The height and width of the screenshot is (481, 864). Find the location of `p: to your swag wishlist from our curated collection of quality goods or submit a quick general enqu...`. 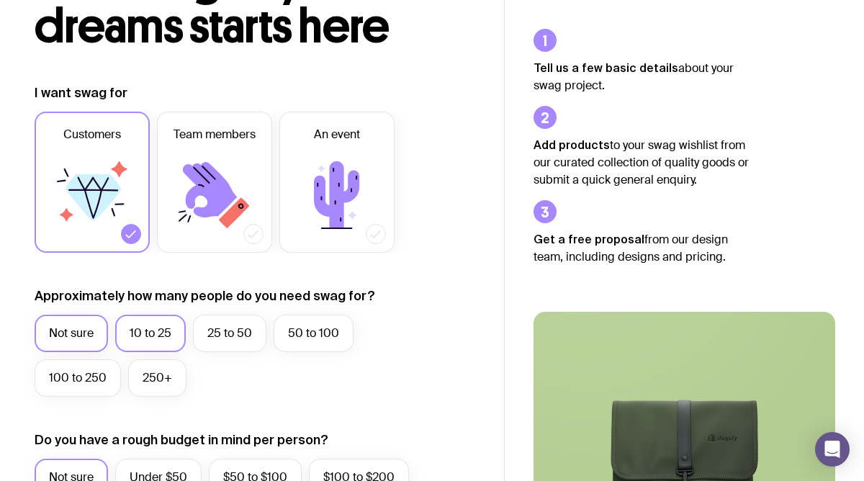

p: to your swag wishlist from our curated collection of quality goods or submit a quick general enqu... is located at coordinates (642, 162).